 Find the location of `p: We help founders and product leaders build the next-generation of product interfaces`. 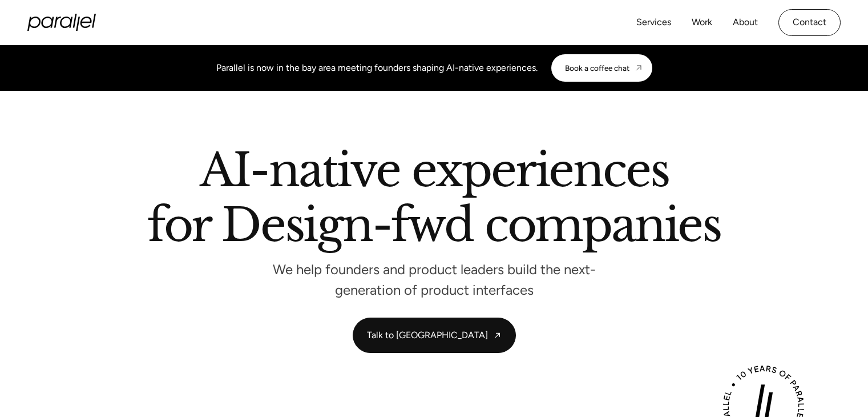

p: We help founders and product leaders build the next-generation of product interfaces is located at coordinates (434, 279).